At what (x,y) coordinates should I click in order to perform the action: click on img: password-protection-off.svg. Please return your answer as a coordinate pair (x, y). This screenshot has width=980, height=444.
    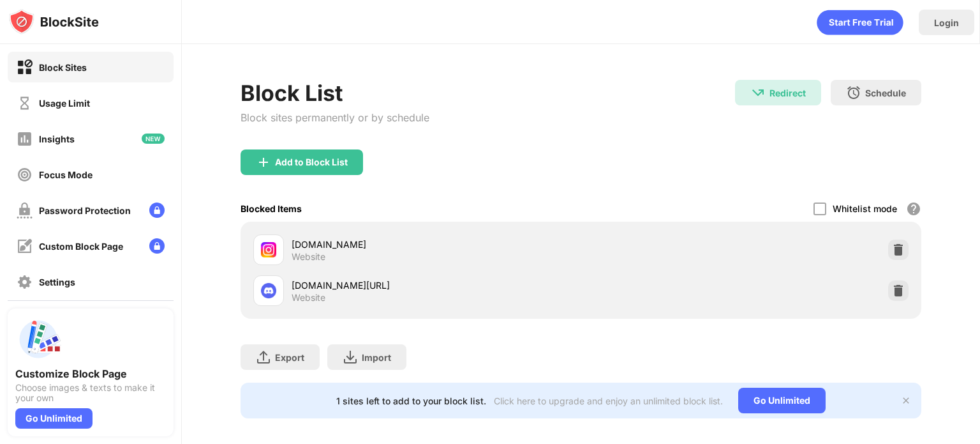
    Looking at the image, I should click on (24, 210).